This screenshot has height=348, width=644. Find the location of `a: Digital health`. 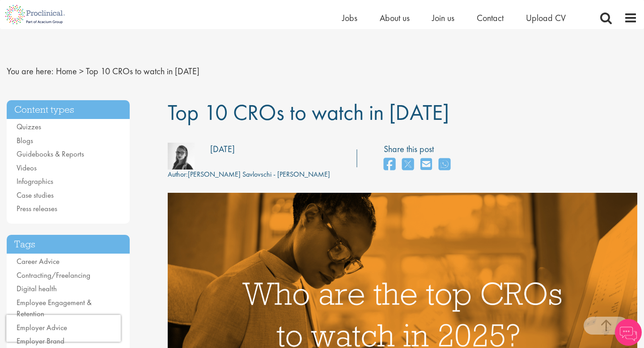

a: Digital health is located at coordinates (37, 289).